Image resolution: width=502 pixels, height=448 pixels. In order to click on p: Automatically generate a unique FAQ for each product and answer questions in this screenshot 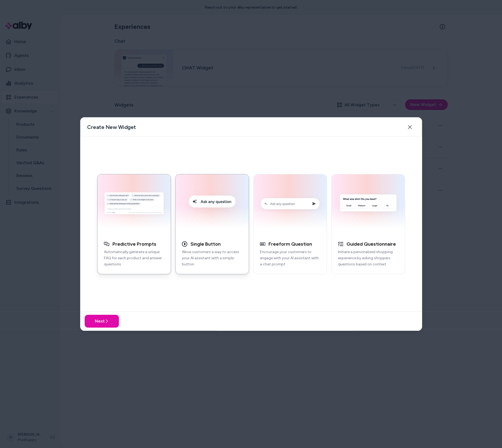, I will do `click(134, 258)`.